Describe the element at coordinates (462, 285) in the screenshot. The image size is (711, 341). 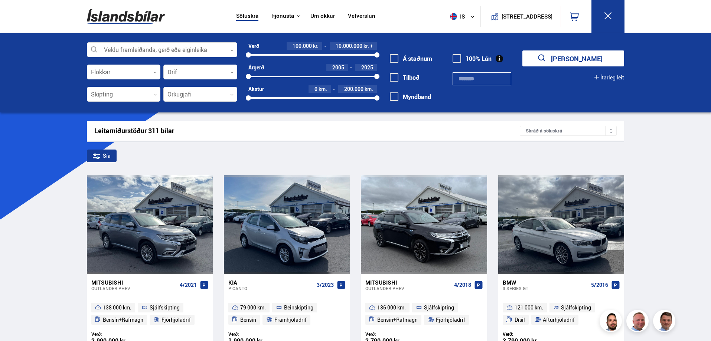
I see `span: 4/2018` at that location.